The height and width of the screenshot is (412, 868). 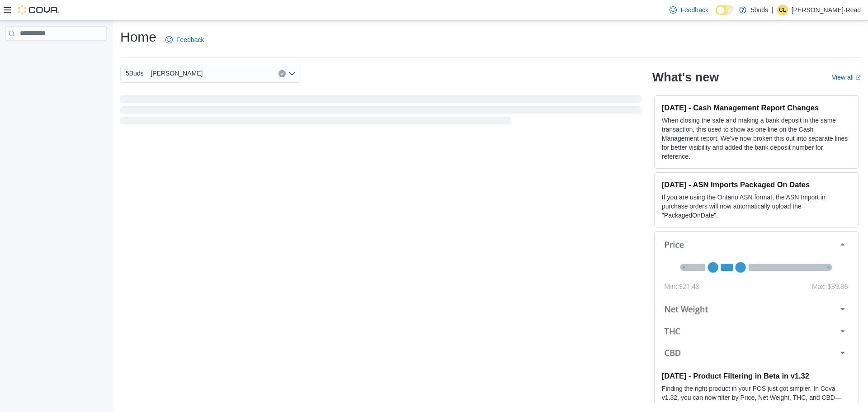 What do you see at coordinates (282, 74) in the screenshot?
I see `button: Clear input` at bounding box center [282, 74].